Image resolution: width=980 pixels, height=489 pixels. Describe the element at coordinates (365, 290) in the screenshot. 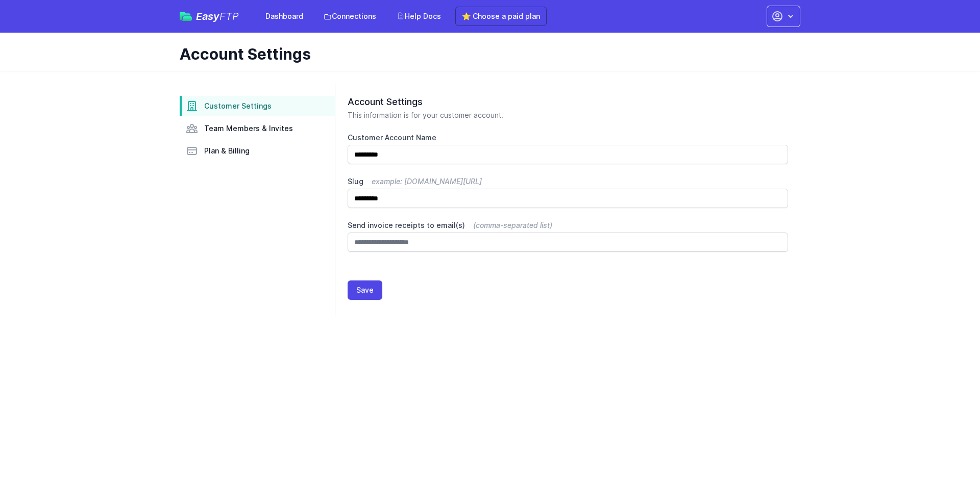

I see `button: Save` at that location.